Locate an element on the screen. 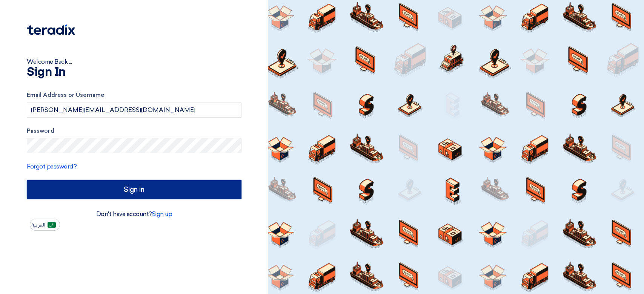 The width and height of the screenshot is (644, 294). a: Forgot password? is located at coordinates (52, 167).